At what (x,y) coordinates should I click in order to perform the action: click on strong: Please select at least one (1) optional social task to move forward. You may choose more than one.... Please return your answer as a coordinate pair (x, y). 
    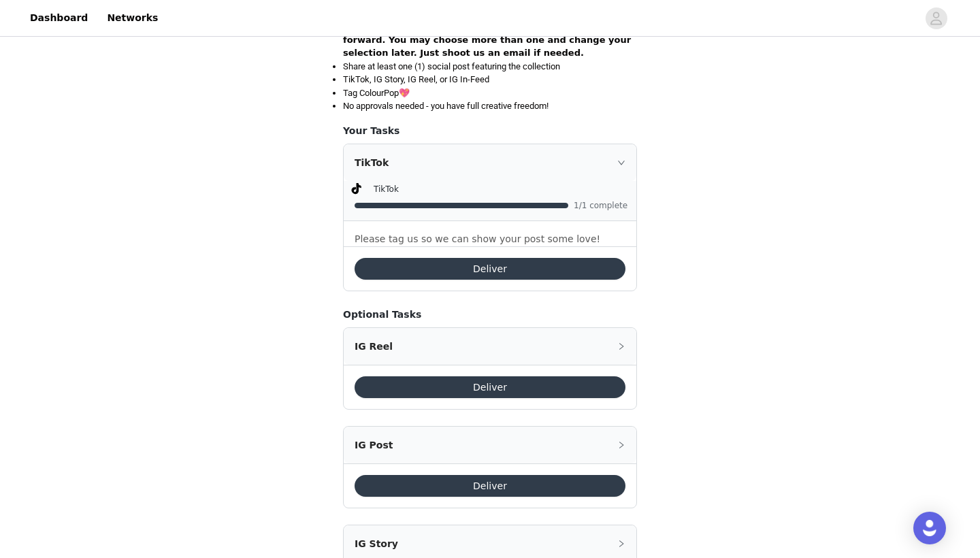
    Looking at the image, I should click on (488, 39).